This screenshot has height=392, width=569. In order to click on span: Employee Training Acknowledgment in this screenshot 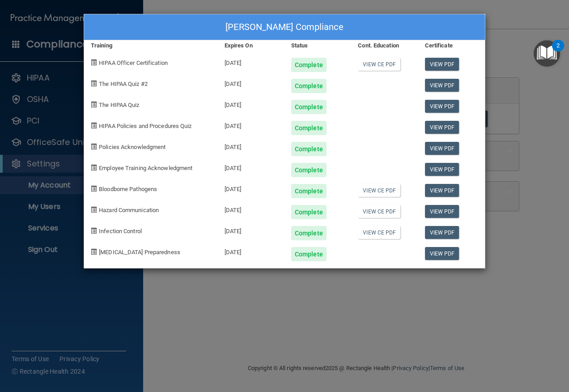, I will do `click(146, 167)`.